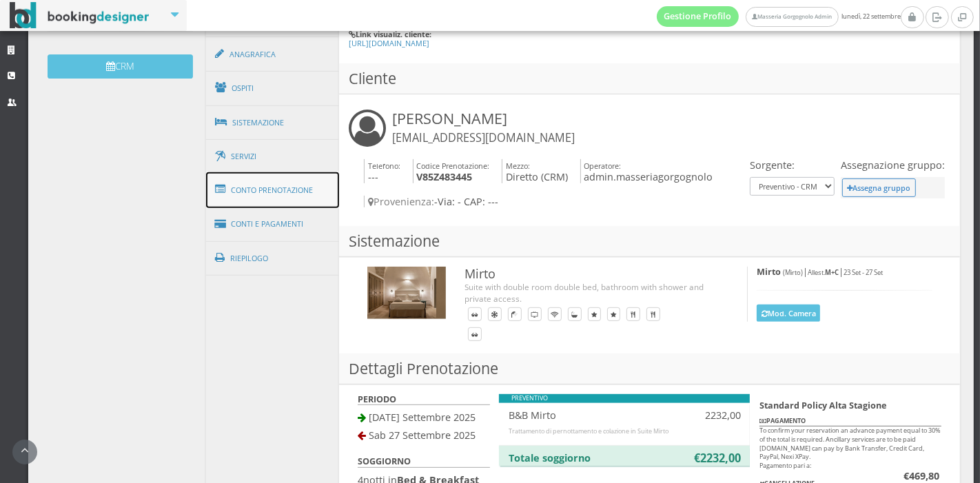 This screenshot has height=483, width=980. Describe the element at coordinates (649, 78) in the screenshot. I see `h3: Cliente` at that location.